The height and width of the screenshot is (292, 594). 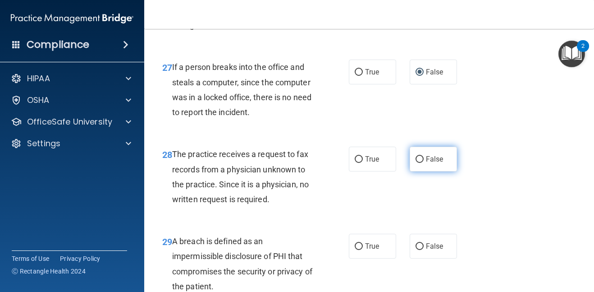 I want to click on span: 28, so click(x=167, y=155).